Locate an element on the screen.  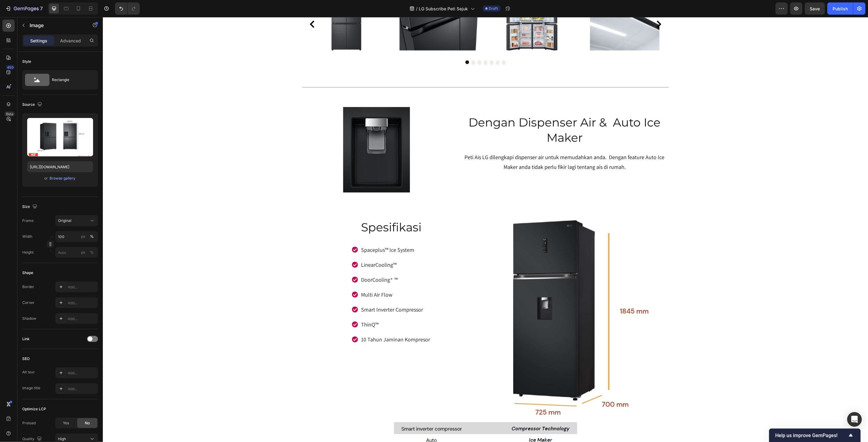
p: Smart Inverter Compressor is located at coordinates (293, 292).